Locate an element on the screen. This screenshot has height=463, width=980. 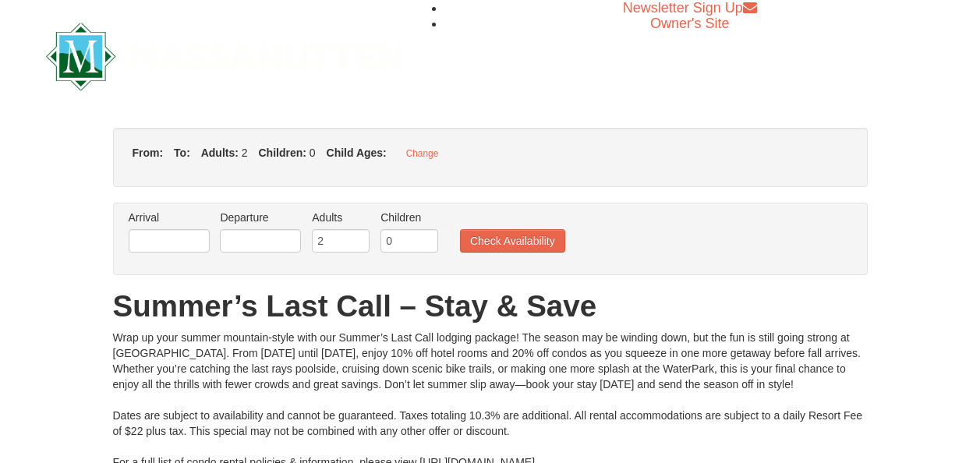
strong: Child Ages: is located at coordinates (356, 153).